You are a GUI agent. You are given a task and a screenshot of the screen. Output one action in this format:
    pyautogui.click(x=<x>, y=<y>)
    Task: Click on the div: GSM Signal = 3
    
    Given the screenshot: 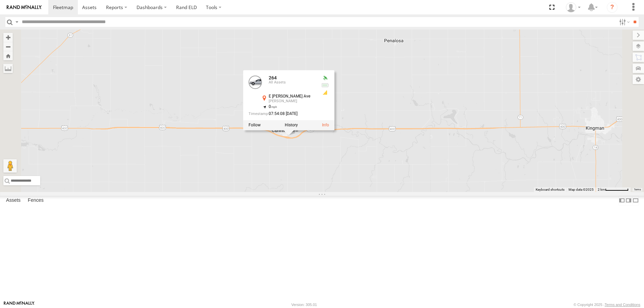 What is the action you would take?
    pyautogui.click(x=325, y=92)
    